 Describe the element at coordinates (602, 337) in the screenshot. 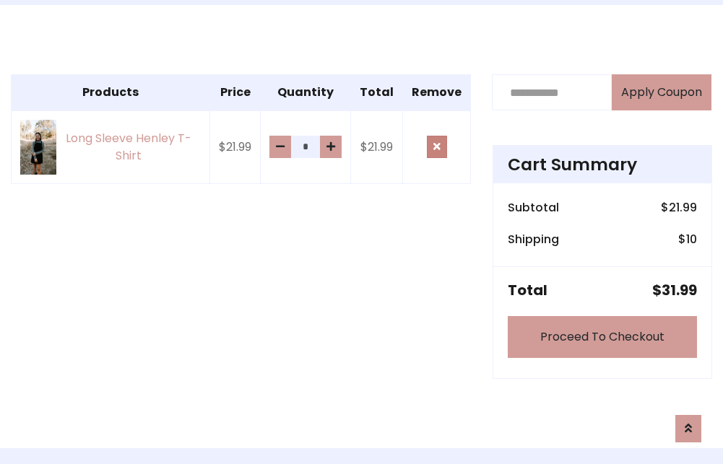

I see `a: Proceed To Checkout` at that location.